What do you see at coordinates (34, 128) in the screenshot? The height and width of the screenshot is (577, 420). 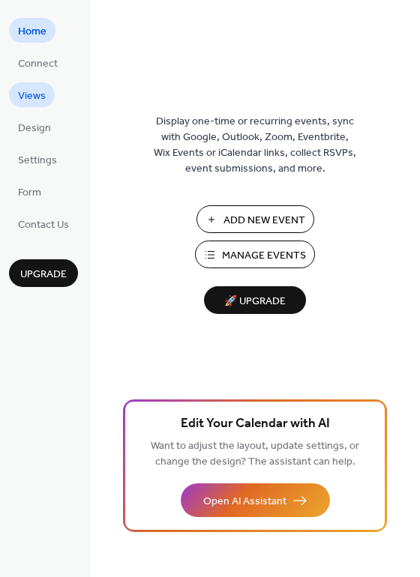 I see `span: Design` at bounding box center [34, 128].